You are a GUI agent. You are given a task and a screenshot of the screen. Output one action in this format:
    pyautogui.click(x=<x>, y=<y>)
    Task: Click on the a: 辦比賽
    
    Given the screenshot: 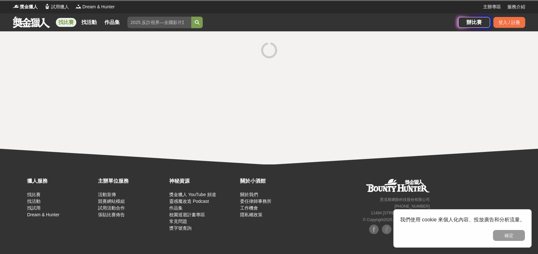 What is the action you would take?
    pyautogui.click(x=474, y=22)
    